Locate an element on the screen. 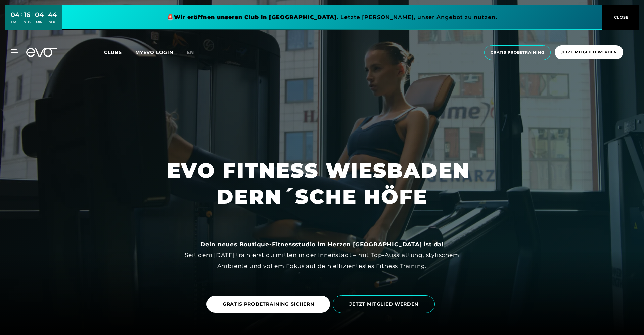 The height and width of the screenshot is (335, 644). div: TAGE is located at coordinates (15, 22).